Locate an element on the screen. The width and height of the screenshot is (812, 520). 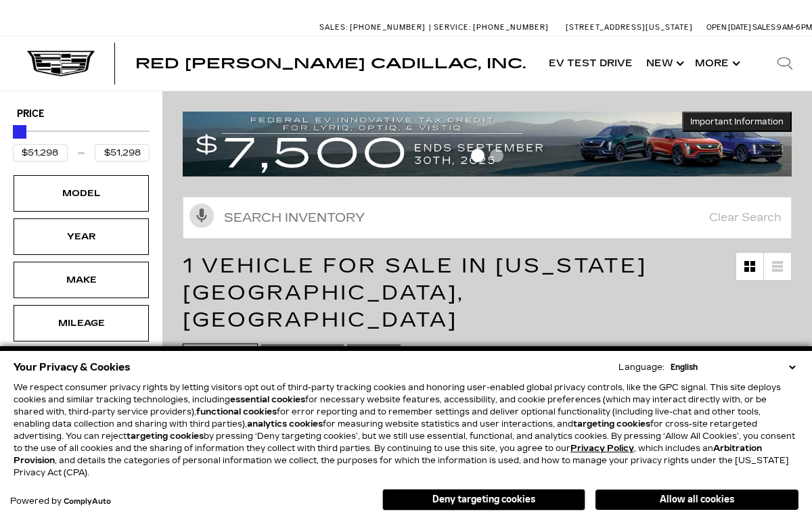
button: Important Information is located at coordinates (737, 122).